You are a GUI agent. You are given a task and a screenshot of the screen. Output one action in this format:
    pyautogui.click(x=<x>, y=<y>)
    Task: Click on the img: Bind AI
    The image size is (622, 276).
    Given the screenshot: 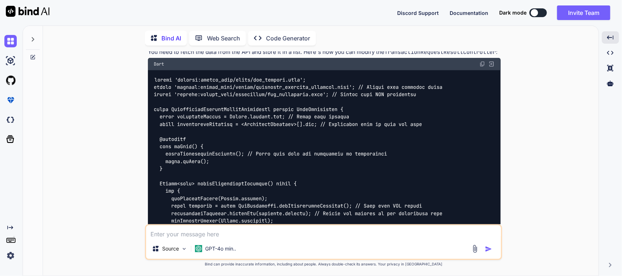 What is the action you would take?
    pyautogui.click(x=28, y=11)
    